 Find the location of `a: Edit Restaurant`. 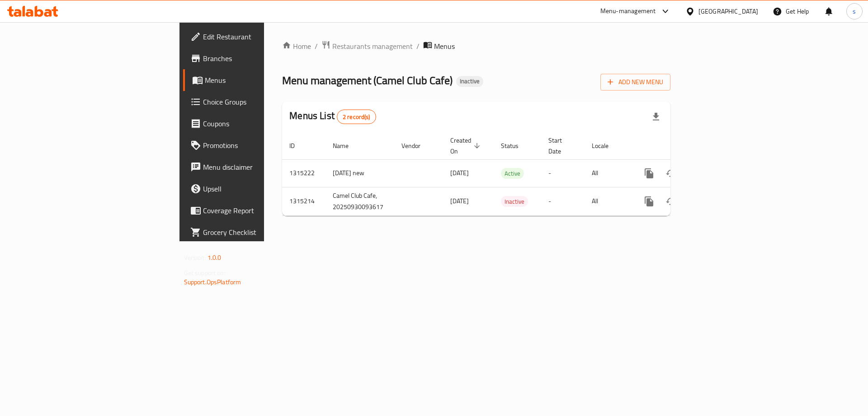

a: Edit Restaurant is located at coordinates (254, 37).